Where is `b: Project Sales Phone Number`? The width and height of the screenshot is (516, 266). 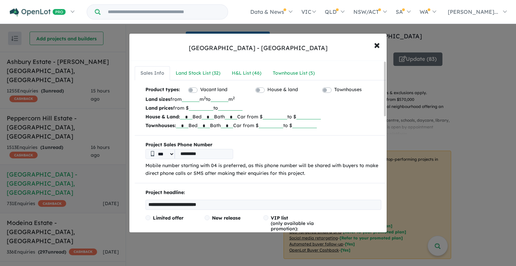 b: Project Sales Phone Number is located at coordinates (263, 145).